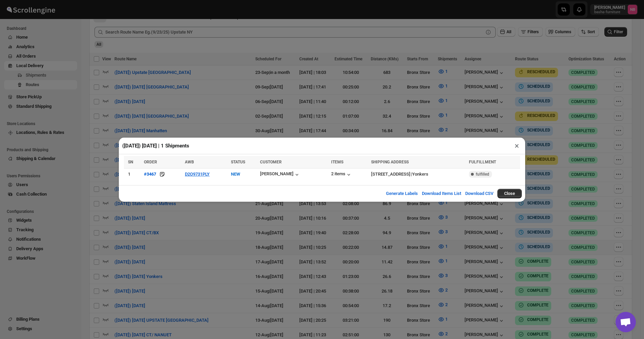 This screenshot has height=339, width=644. I want to click on div: 2 items, so click(342, 174).